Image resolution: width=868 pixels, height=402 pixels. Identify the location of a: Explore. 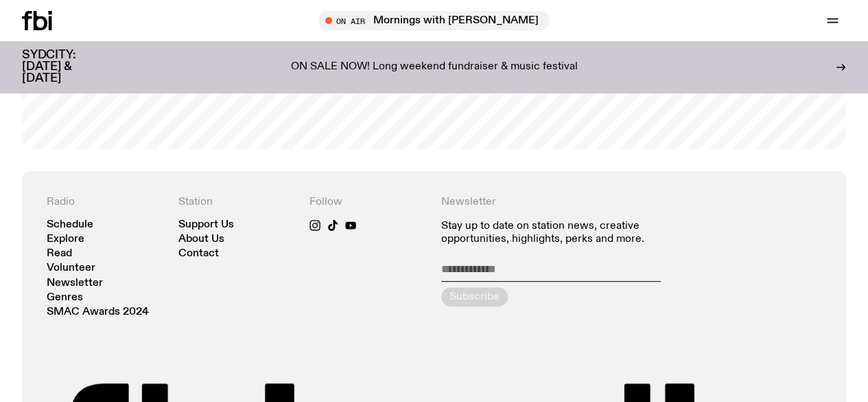
(65, 239).